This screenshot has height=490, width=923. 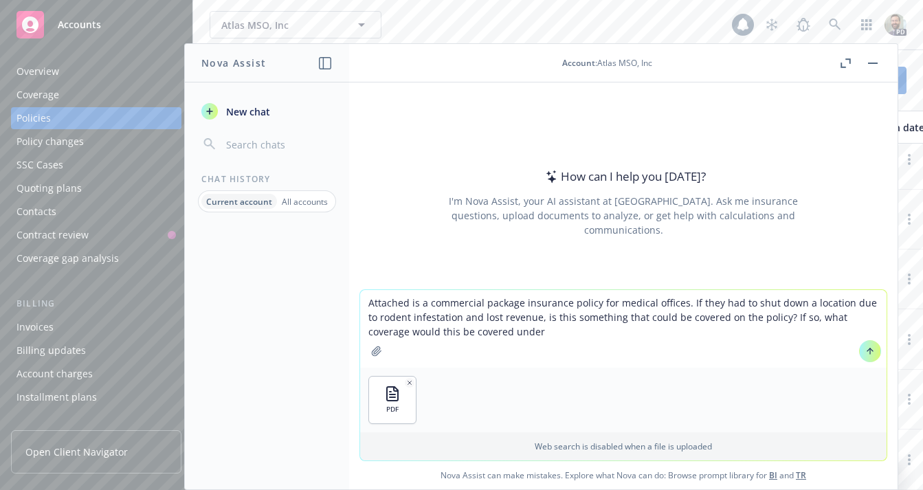 I want to click on h1: Nova Assist, so click(x=234, y=63).